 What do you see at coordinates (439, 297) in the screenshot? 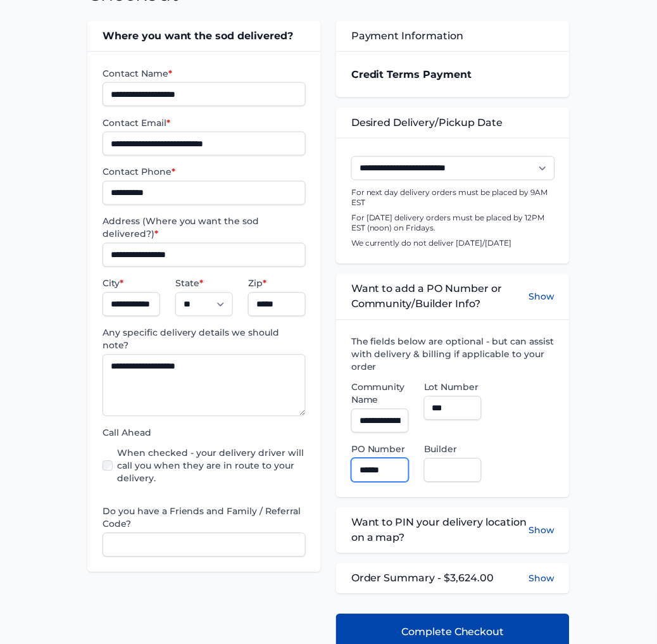
I see `span: Want to add a PO Number or Community/Builder Info?` at bounding box center [439, 297].